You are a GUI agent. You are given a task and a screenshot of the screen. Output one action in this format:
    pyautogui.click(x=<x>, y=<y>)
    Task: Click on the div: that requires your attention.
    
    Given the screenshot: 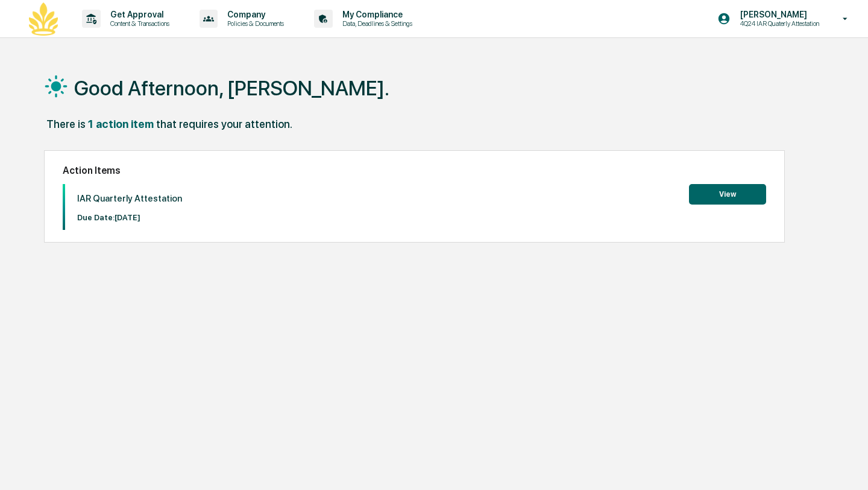 What is the action you would take?
    pyautogui.click(x=224, y=124)
    